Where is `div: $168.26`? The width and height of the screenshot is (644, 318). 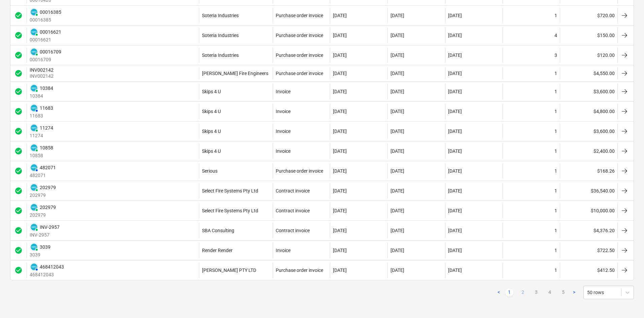 div: $168.26 is located at coordinates (588, 171).